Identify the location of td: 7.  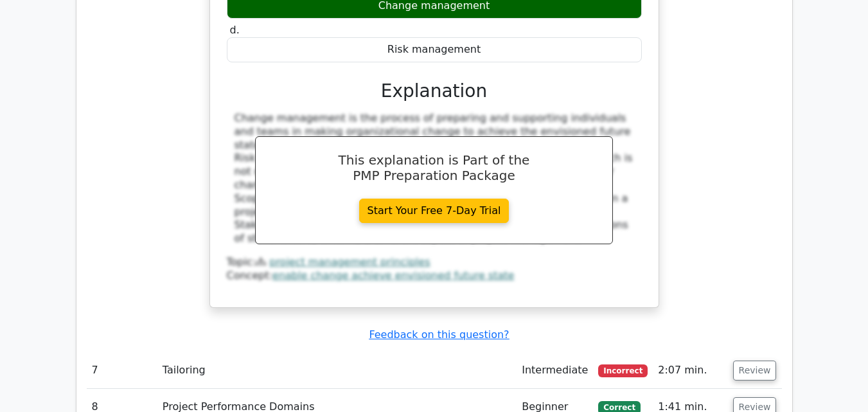
(122, 370).